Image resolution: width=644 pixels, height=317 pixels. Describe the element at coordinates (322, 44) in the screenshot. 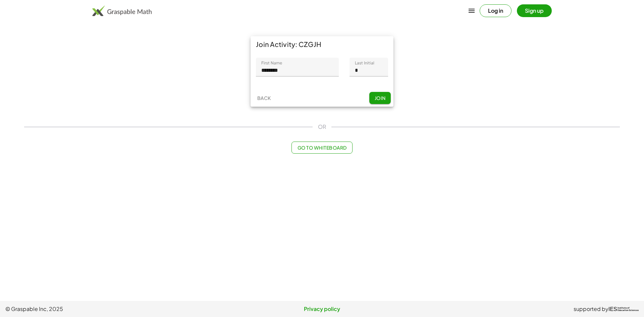

I see `div: Join Activity: CZGJH` at that location.